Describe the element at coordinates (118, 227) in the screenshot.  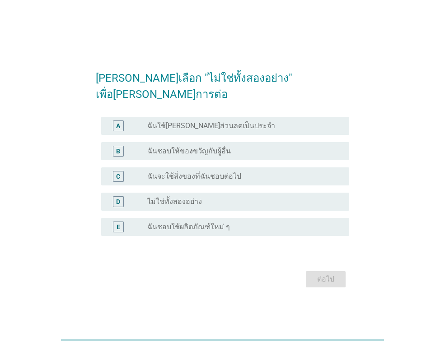
I see `div: E` at that location.